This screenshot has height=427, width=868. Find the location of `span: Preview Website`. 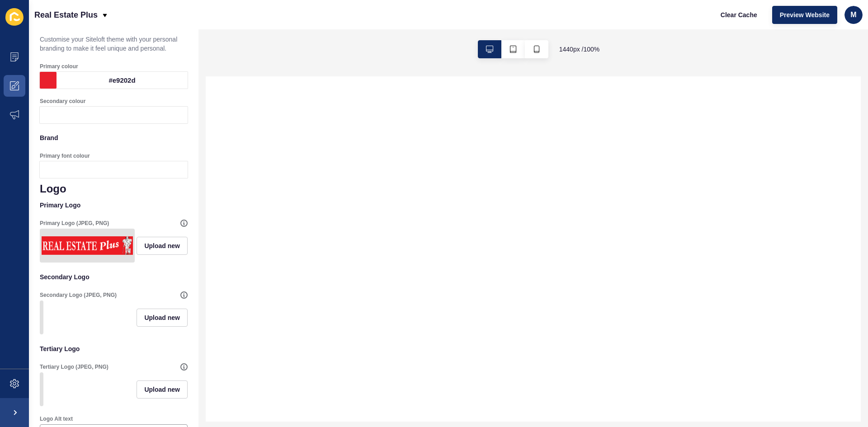

span: Preview Website is located at coordinates (805, 15).